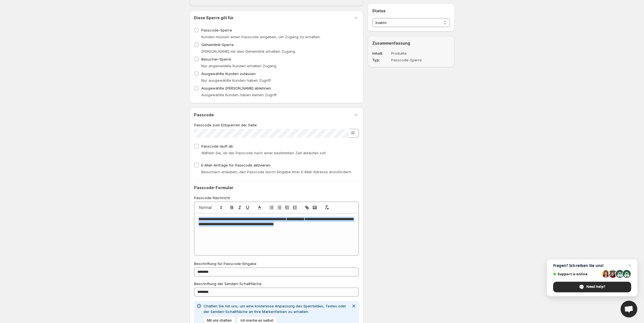  I want to click on span: Passcode läuft ab, so click(217, 146).